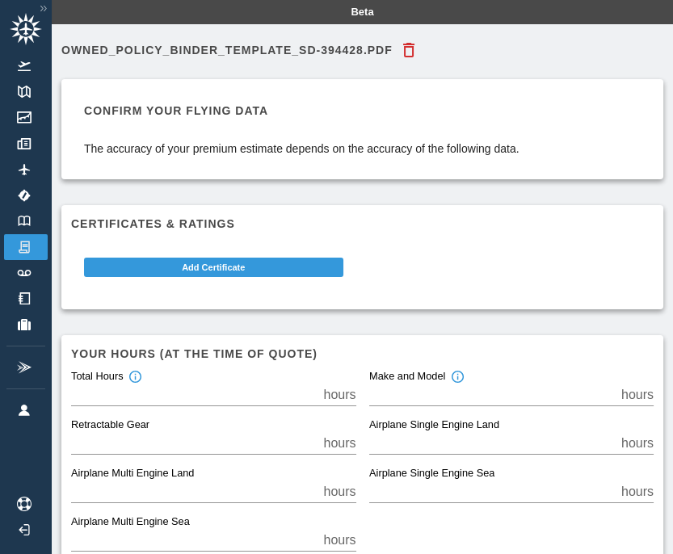 This screenshot has height=554, width=673. I want to click on h6: Your hours (at the time of quote), so click(362, 354).